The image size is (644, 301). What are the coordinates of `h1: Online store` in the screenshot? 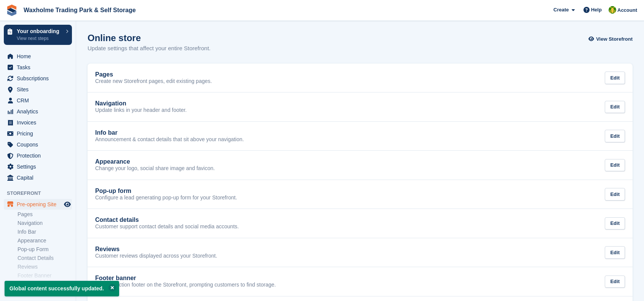 It's located at (149, 38).